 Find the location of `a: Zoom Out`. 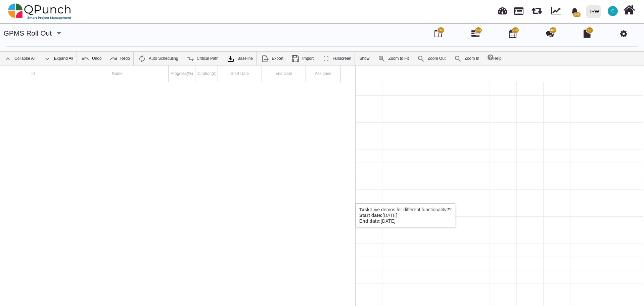

a: Zoom Out is located at coordinates (431, 58).